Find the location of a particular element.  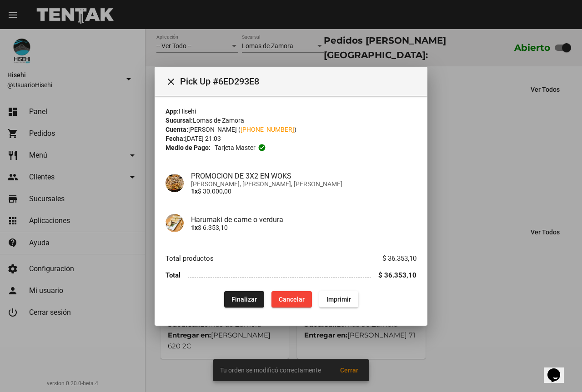

strong: App: is located at coordinates (172, 111).